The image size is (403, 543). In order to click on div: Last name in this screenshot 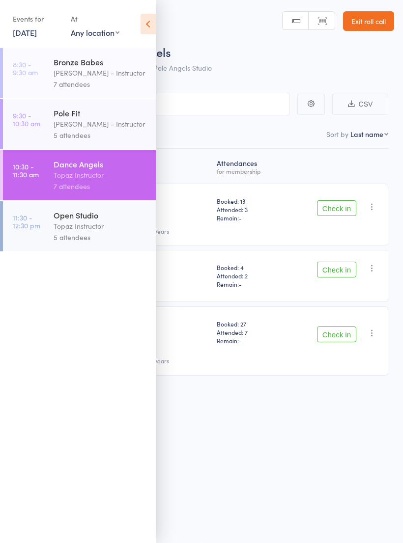, I will do `click(366, 134)`.